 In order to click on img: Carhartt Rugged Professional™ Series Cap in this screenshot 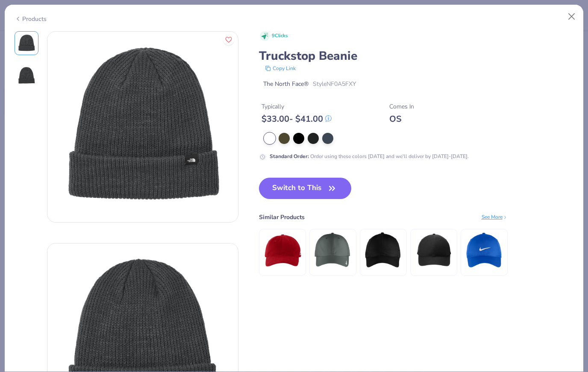, I will do `click(433, 250)`.